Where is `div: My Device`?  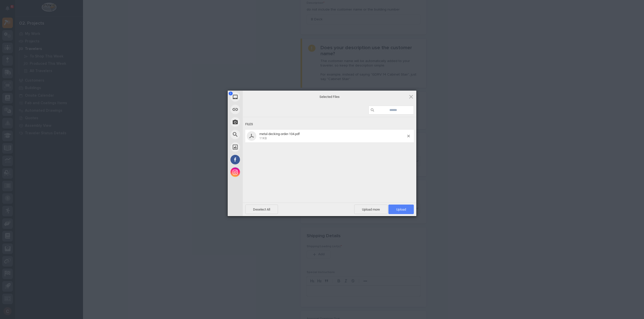 div: My Device is located at coordinates (258, 97).